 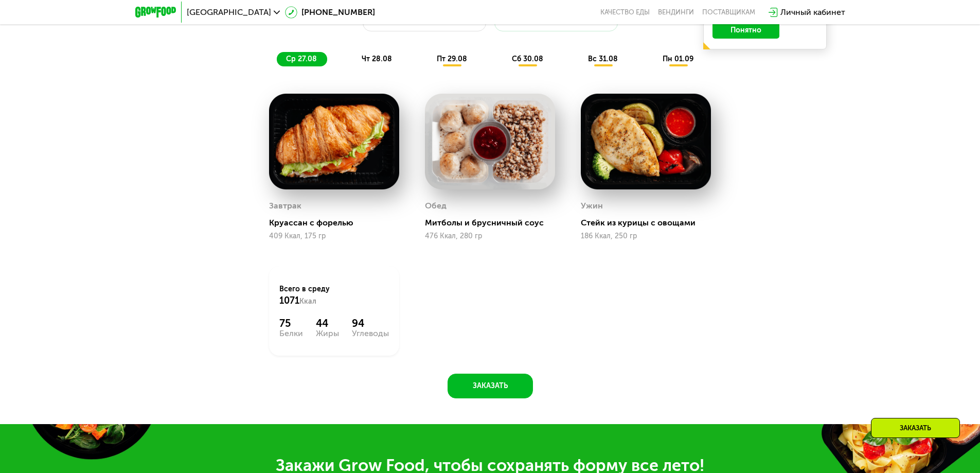 What do you see at coordinates (327, 323) in the screenshot?
I see `div: 44` at bounding box center [327, 323].